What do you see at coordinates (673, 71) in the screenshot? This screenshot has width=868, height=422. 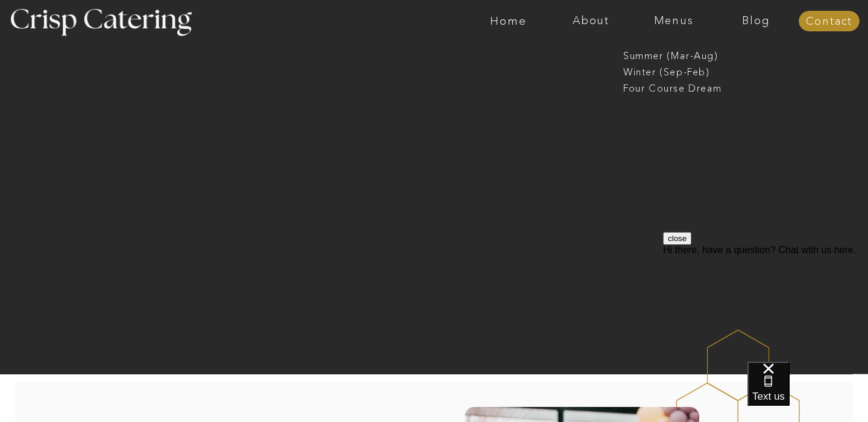 I see `nav: Winter (Sep-Feb)` at bounding box center [673, 71].